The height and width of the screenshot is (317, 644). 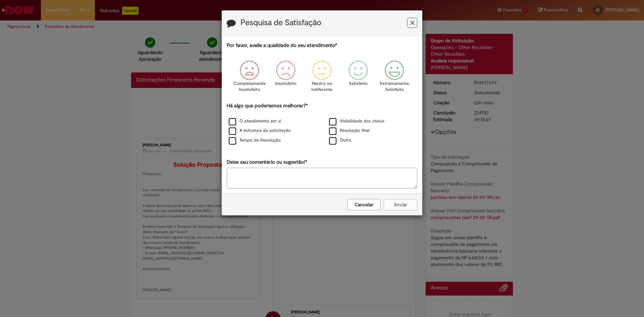 What do you see at coordinates (267, 162) in the screenshot?
I see `label: Deixe seu comentário ou sugestão!*` at bounding box center [267, 162].